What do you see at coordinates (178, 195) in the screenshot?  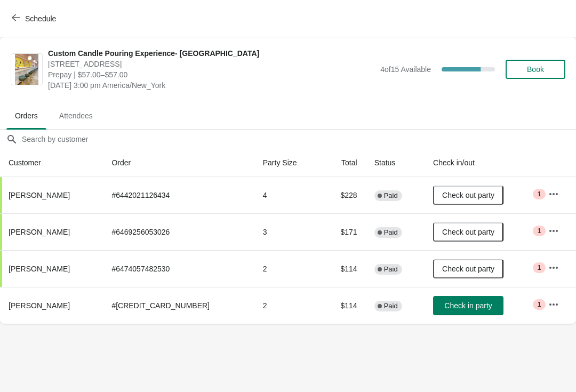 I see `td: # 6442021126434` at bounding box center [178, 195].